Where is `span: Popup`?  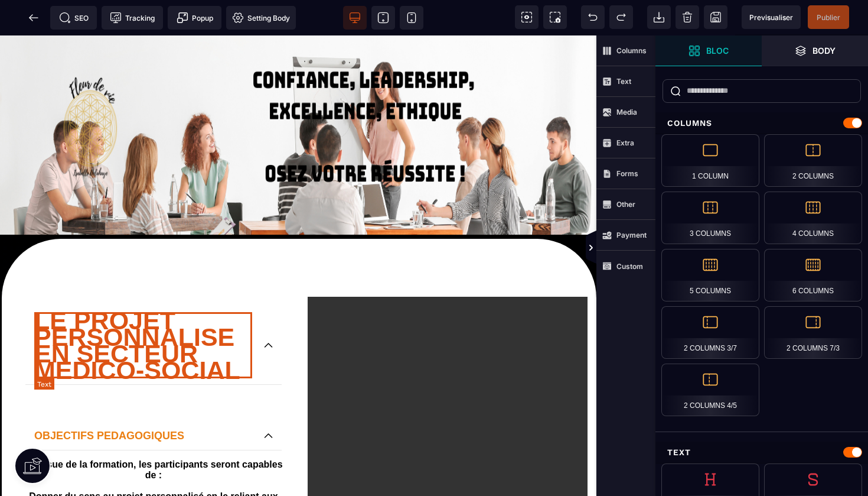
span: Popup is located at coordinates (195, 18).